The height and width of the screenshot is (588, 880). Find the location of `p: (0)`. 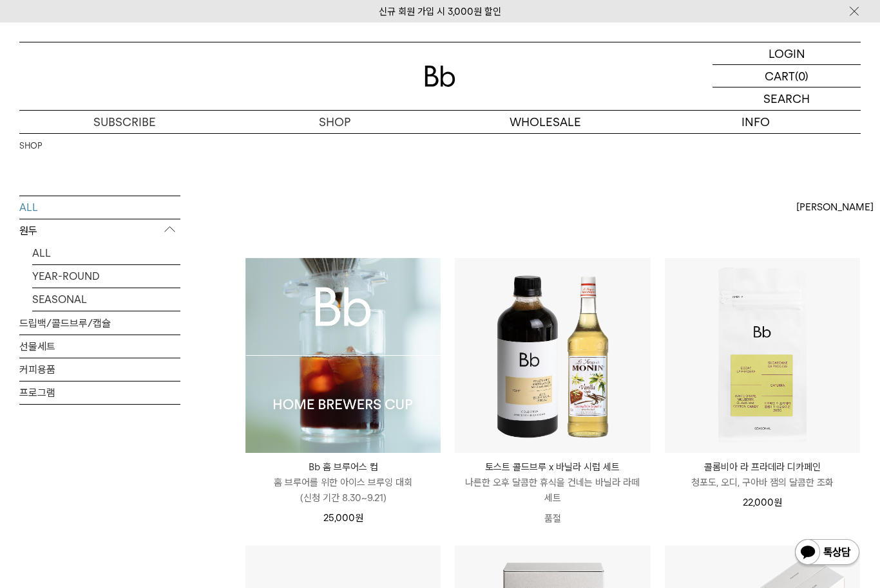

p: (0) is located at coordinates (802, 76).